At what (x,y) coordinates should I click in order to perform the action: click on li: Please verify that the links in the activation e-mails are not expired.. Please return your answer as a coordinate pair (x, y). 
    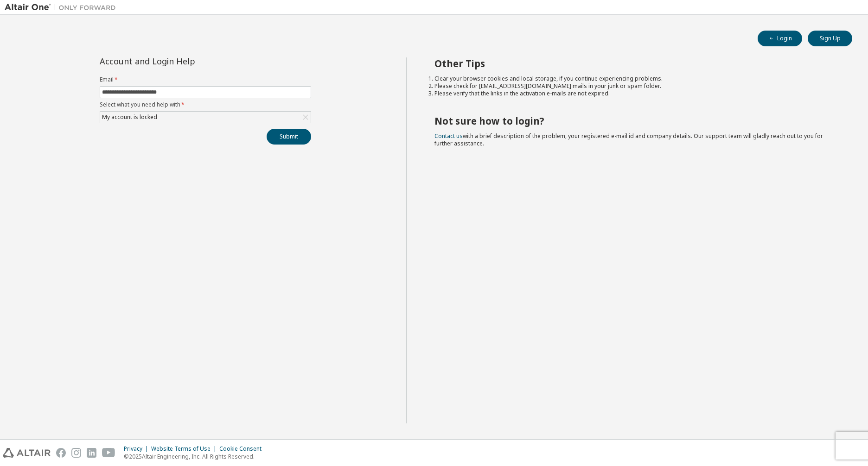
    Looking at the image, I should click on (635, 93).